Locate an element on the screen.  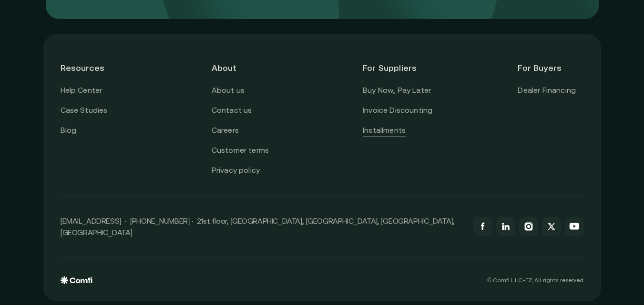
a: Installments is located at coordinates (384, 130).